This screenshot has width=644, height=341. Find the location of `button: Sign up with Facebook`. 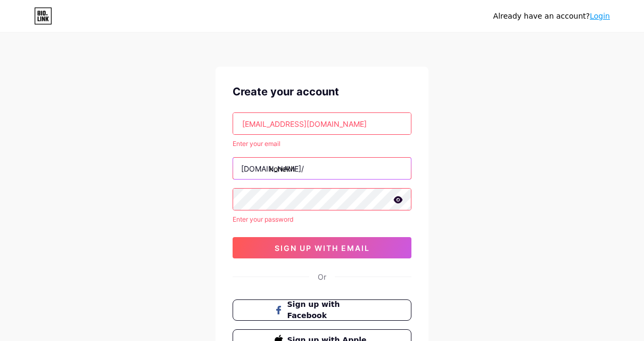

button: Sign up with Facebook is located at coordinates (322, 310).